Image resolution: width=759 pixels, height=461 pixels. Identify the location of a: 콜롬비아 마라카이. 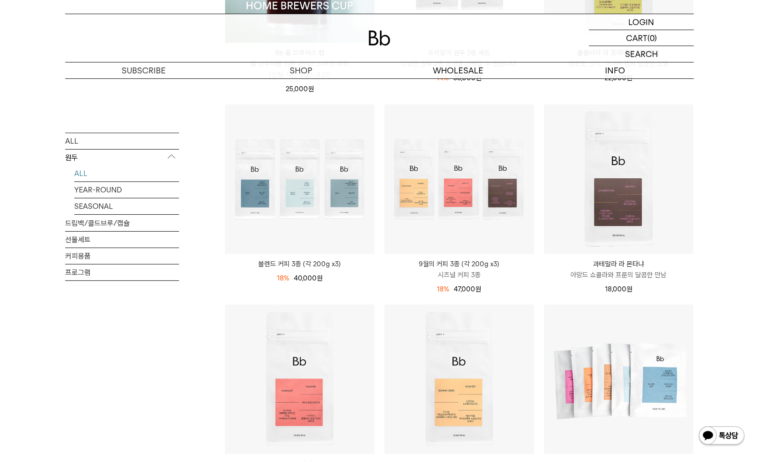
(300, 379).